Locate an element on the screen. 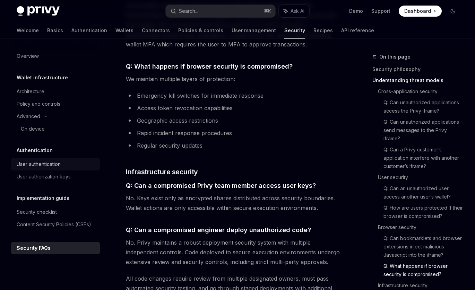 This screenshot has width=475, height=290. img: dark logo is located at coordinates (38, 11).